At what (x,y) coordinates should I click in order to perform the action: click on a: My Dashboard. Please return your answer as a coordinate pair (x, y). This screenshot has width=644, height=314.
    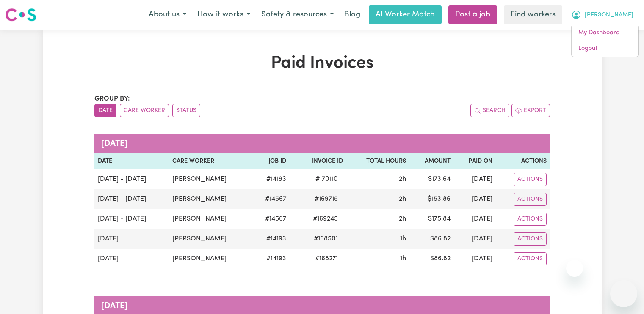
    Looking at the image, I should click on (605, 33).